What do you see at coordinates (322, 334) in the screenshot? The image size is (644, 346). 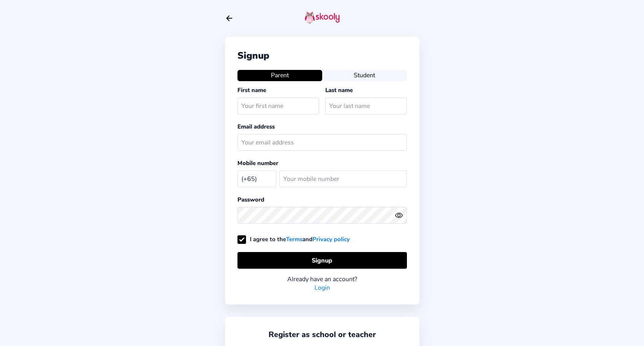 I see `a: Register as school or teacher` at bounding box center [322, 334].